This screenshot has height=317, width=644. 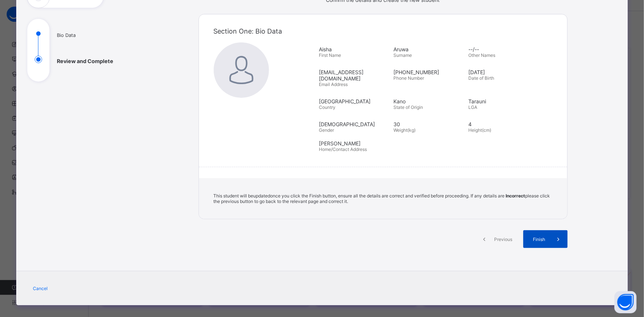 What do you see at coordinates (481, 78) in the screenshot?
I see `span: Date of Birth` at bounding box center [481, 78].